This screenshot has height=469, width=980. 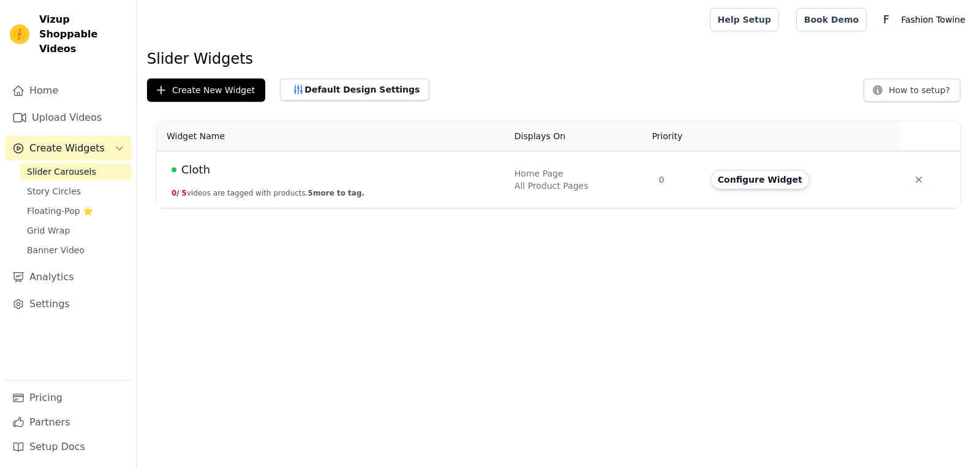 I want to click on a: Home, so click(x=68, y=91).